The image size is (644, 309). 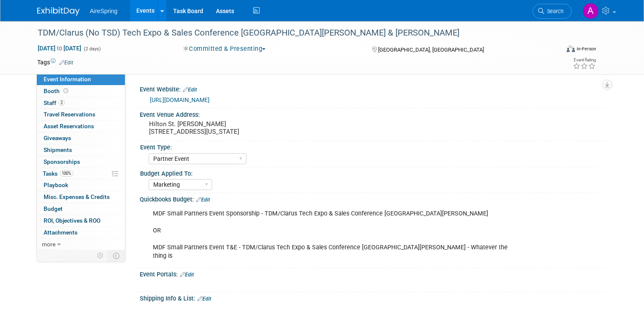 I want to click on a: Asset Reservations, so click(x=81, y=126).